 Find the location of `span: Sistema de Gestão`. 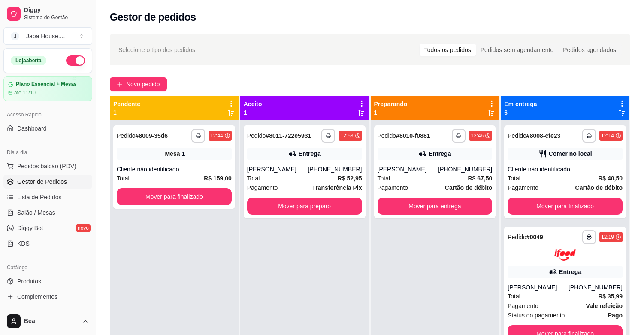

span: Sistema de Gestão is located at coordinates (56, 18).